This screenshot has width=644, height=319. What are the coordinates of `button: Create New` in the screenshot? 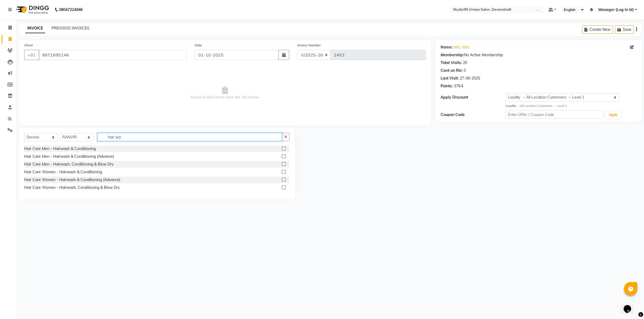 It's located at (597, 29).